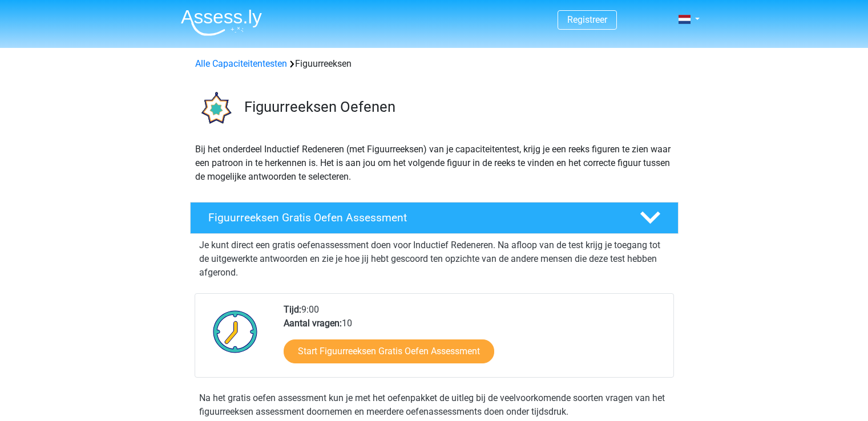 This screenshot has height=421, width=868. I want to click on img: Assessly, so click(222, 22).